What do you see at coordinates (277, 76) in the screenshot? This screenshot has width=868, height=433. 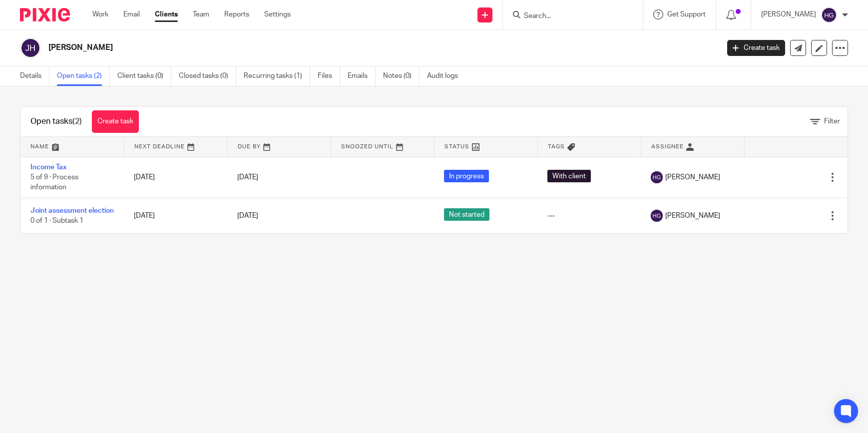 I see `a: Recurring tasks (1)` at bounding box center [277, 76].